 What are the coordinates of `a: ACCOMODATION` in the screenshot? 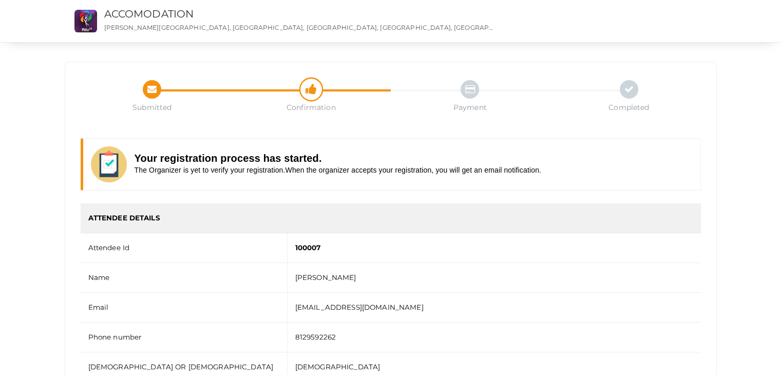 It's located at (149, 14).